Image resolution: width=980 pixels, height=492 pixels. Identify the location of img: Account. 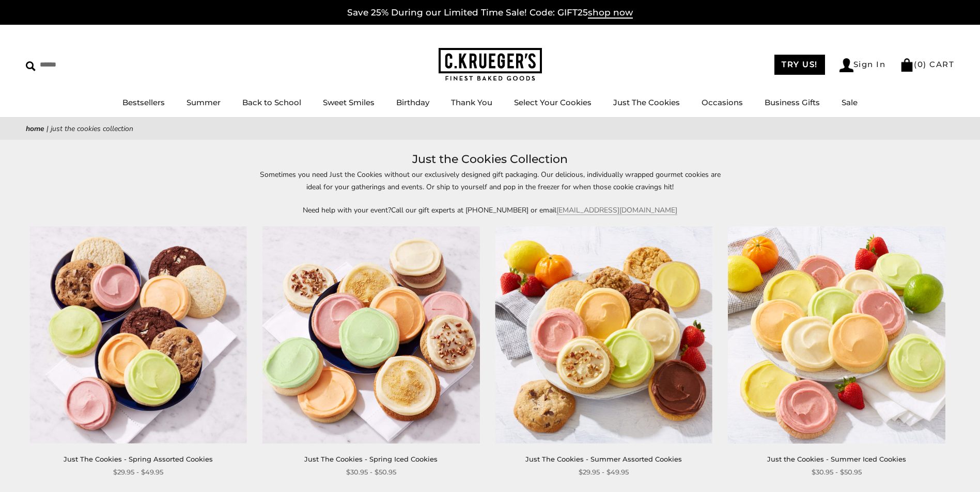
(846, 65).